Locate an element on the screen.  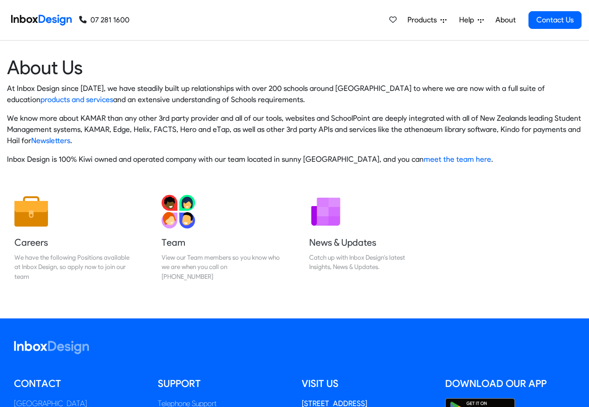
a: Products is located at coordinates (427, 20).